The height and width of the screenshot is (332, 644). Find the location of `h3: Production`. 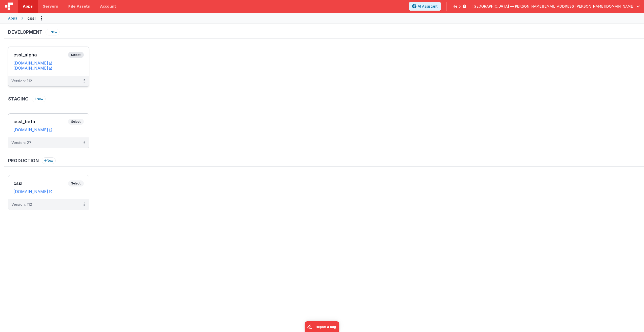

h3: Production is located at coordinates (23, 161).